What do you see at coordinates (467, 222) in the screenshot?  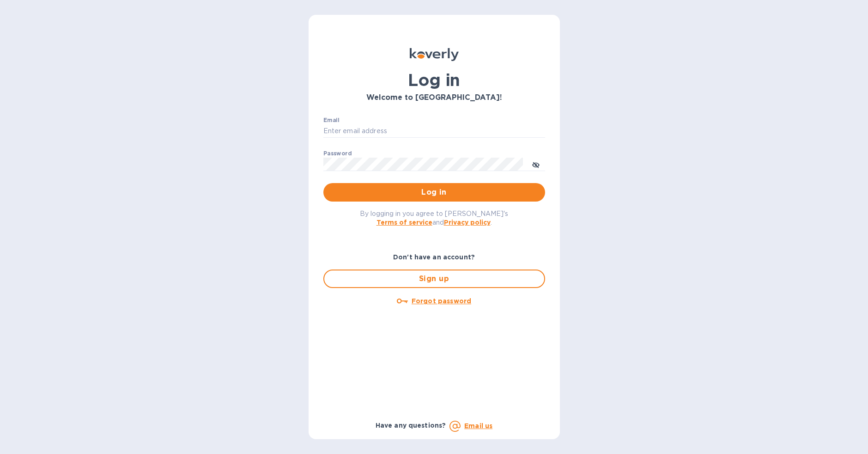 I see `a: Privacy policy` at bounding box center [467, 222].